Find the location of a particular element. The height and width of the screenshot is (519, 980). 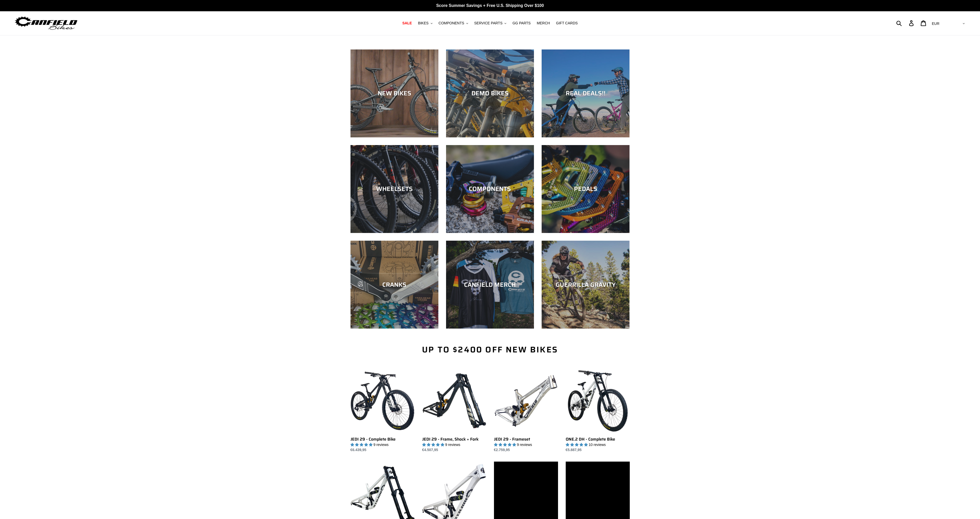

img: Canfield Bikes is located at coordinates (46, 23).